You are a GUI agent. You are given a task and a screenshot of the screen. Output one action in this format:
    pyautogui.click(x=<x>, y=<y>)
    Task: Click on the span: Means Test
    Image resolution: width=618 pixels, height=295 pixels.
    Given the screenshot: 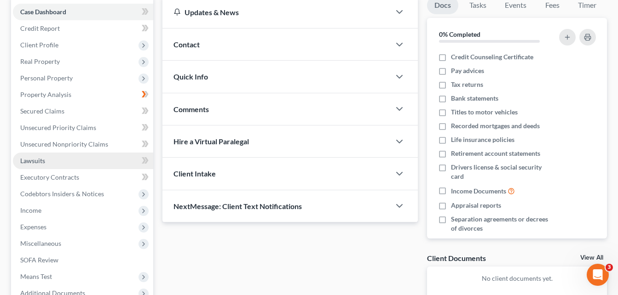 What is the action you would take?
    pyautogui.click(x=36, y=277)
    